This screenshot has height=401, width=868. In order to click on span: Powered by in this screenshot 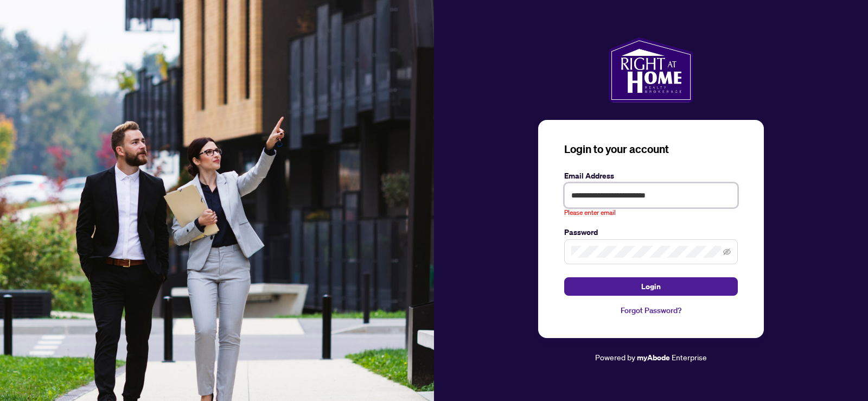, I will do `click(615, 357)`.